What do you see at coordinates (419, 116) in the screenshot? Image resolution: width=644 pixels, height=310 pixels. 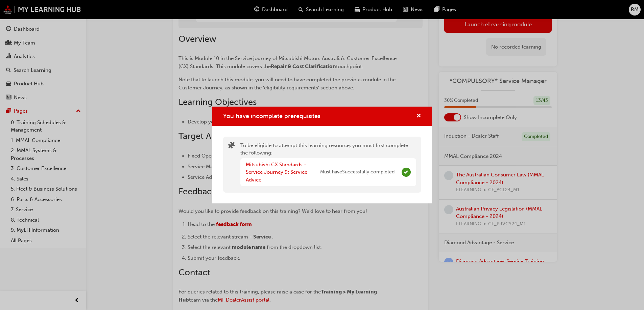 I see `span: cross-icon` at bounding box center [419, 116].